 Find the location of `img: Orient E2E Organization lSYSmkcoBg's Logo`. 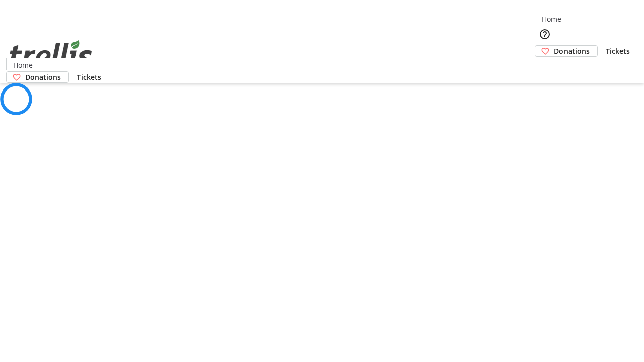

img: Orient E2E Organization lSYSmkcoBg's Logo is located at coordinates (51, 54).